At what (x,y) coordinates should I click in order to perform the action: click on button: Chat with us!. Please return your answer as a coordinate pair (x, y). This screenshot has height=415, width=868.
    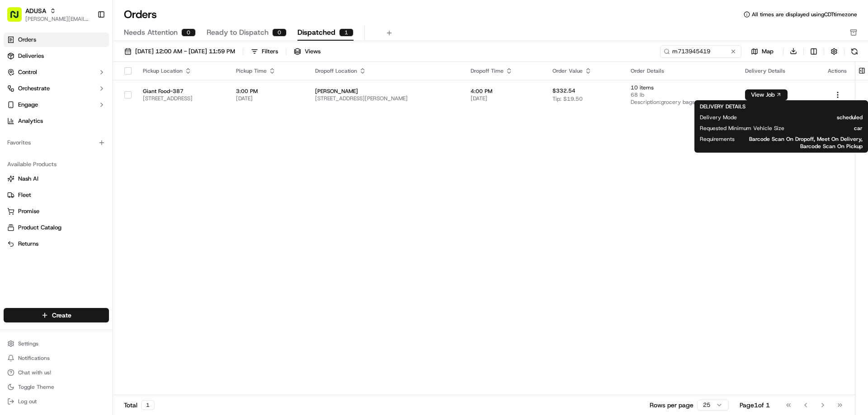
    Looking at the image, I should click on (56, 373).